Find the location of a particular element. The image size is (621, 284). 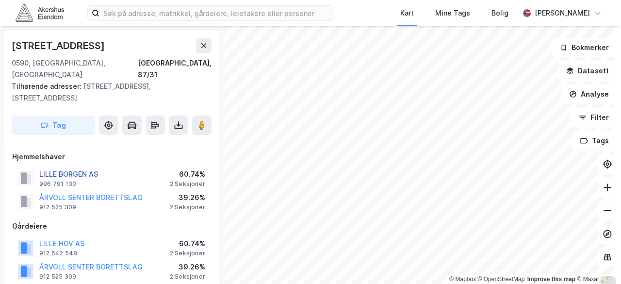

div: 996 791 130 is located at coordinates (58, 184).